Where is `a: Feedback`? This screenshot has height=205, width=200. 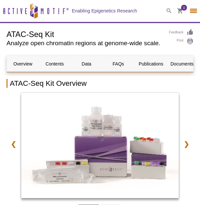 a: Feedback is located at coordinates (182, 32).